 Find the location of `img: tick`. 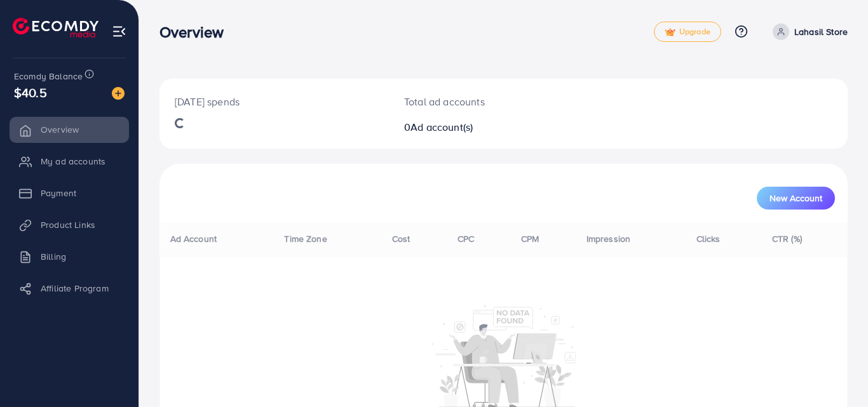

img: tick is located at coordinates (669, 32).